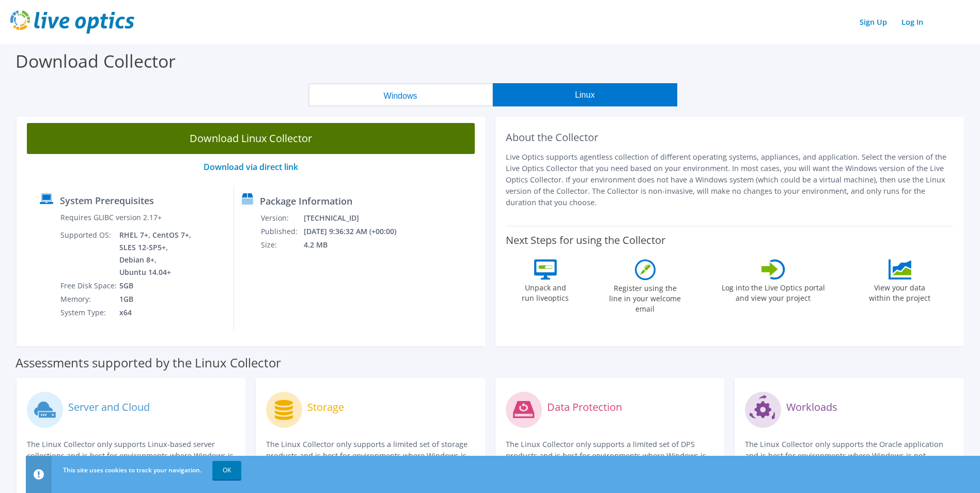 The height and width of the screenshot is (493, 980). I want to click on p: The Linux Collector only supports the Oracle application and is best for environments where Windo..., so click(849, 456).